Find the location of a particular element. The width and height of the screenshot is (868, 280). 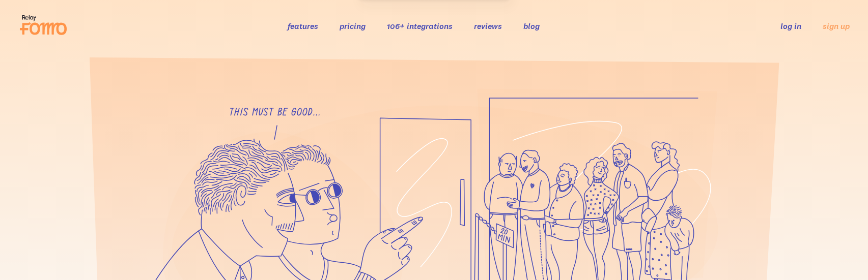

a: features is located at coordinates (303, 26).